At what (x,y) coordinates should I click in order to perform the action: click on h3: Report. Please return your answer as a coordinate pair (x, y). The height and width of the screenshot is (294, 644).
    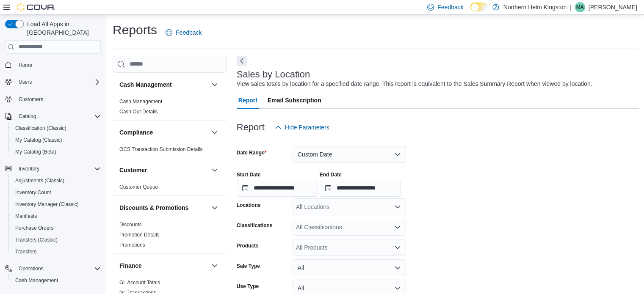
    Looking at the image, I should click on (251, 128).